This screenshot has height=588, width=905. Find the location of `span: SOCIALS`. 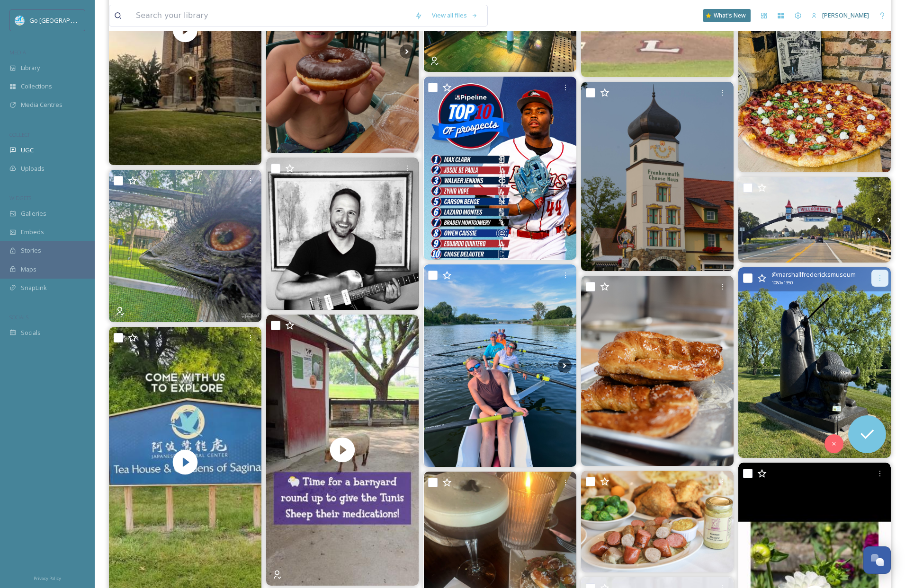

span: SOCIALS is located at coordinates (18, 317).